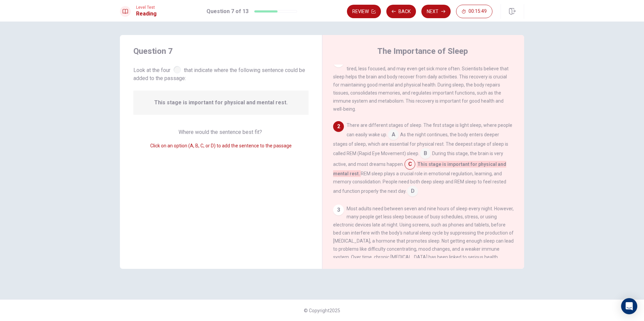 The width and height of the screenshot is (644, 321). What do you see at coordinates (339, 210) in the screenshot?
I see `div: 3` at bounding box center [339, 210].